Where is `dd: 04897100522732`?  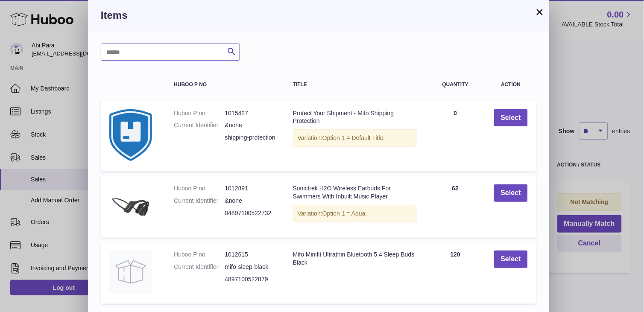 dd: 04897100522732 is located at coordinates (250, 213).